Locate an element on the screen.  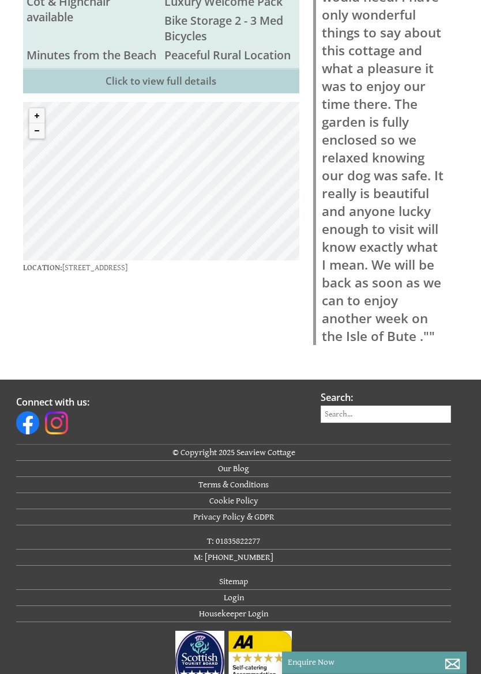
a: Privacy Policy & GDPR is located at coordinates (233, 518).